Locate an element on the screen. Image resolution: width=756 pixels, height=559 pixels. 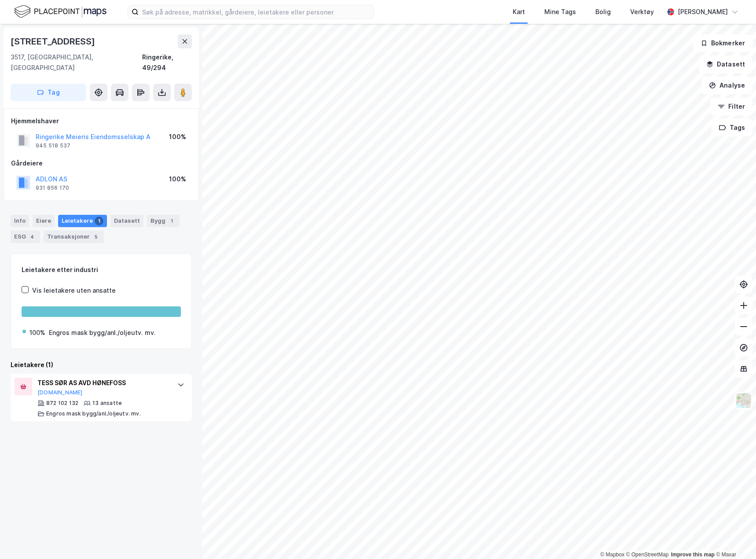
div: Ringerike, 49/294 is located at coordinates (167, 63).